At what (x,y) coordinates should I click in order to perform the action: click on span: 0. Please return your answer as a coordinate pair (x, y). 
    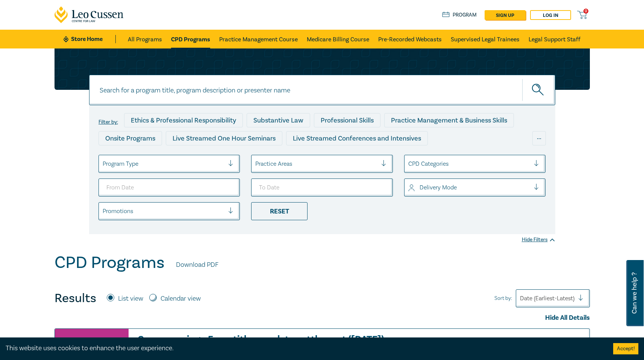
    Looking at the image, I should click on (586, 11).